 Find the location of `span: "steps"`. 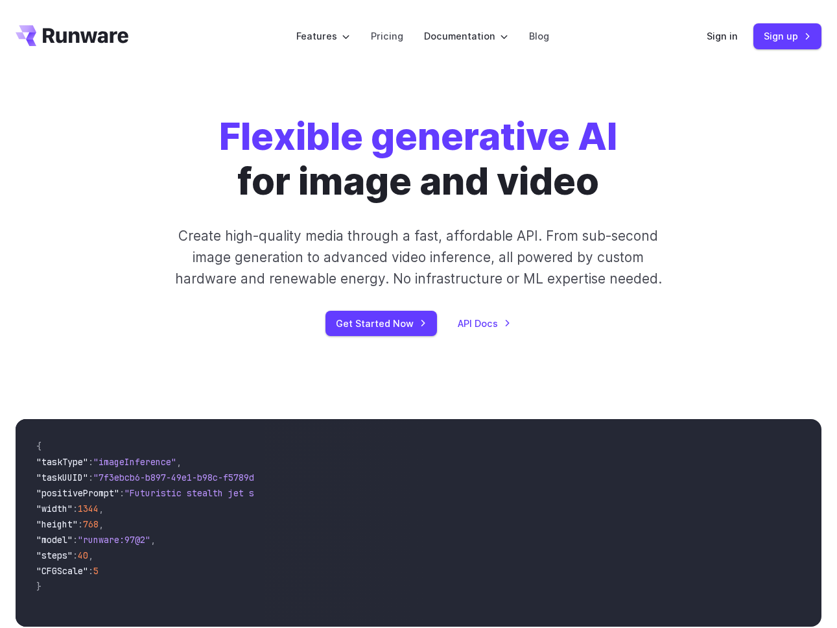

span: "steps" is located at coordinates (54, 555).